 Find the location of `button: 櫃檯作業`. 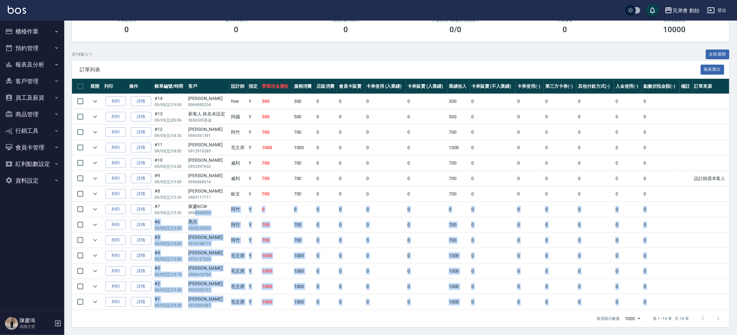

button: 櫃檯作業 is located at coordinates (32, 32).